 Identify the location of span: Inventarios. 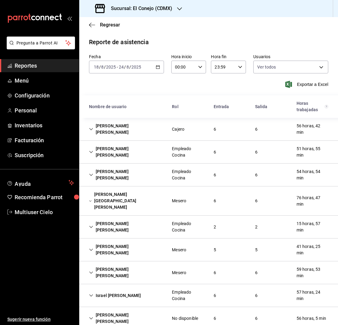
(44, 125).